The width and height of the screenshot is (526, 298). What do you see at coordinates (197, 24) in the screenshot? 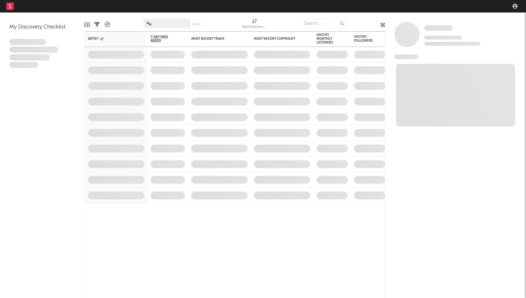
I see `button: Save` at bounding box center [197, 24].